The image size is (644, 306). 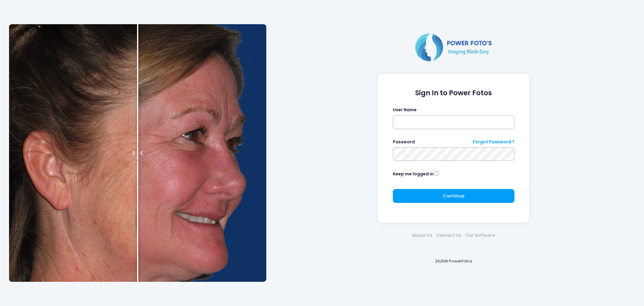 I want to click on a: Forgot Password ?, so click(x=494, y=141).